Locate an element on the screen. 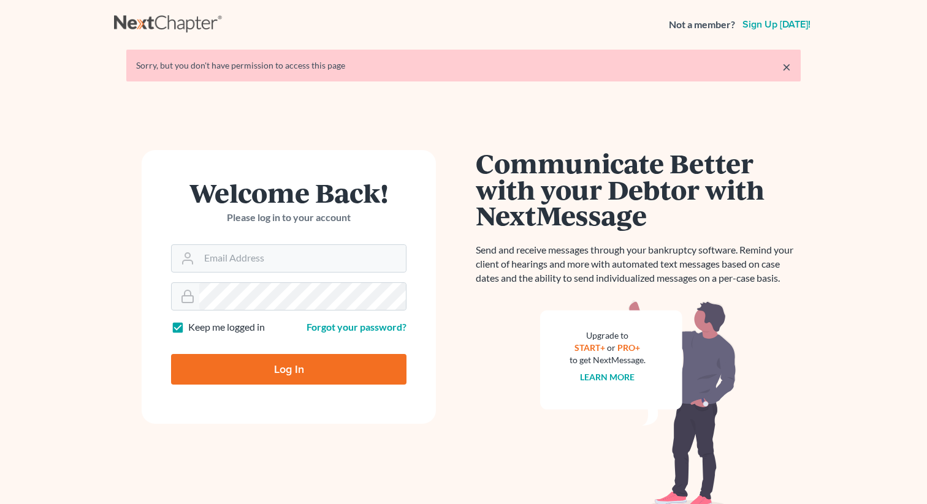 This screenshot has height=504, width=927. a: PRO+ is located at coordinates (629, 348).